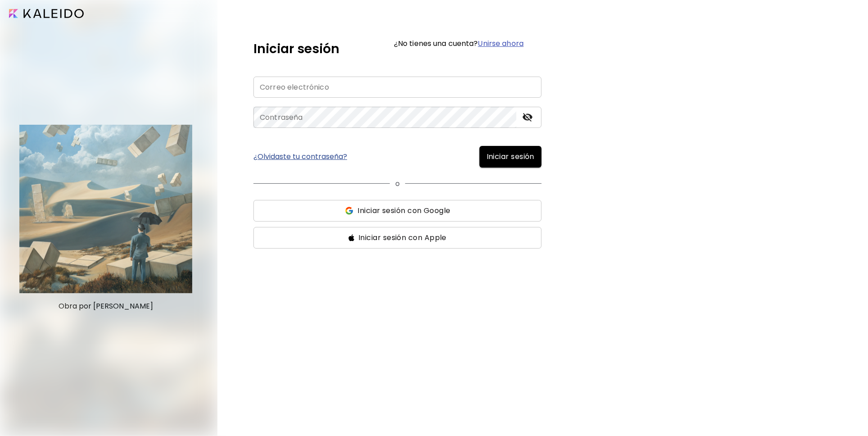  Describe the element at coordinates (296, 49) in the screenshot. I see `h5: Iniciar sesión` at that location.